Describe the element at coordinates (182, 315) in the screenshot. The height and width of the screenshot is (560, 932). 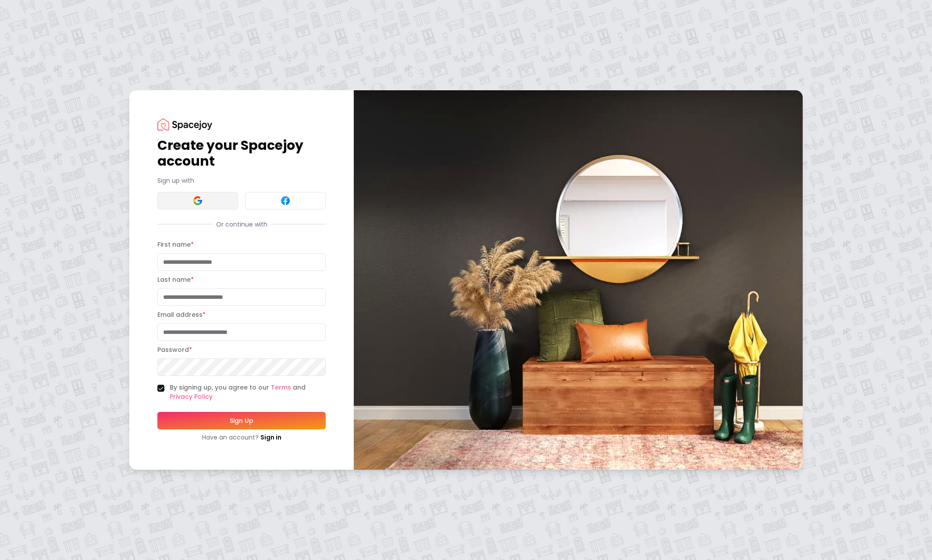
I see `label: Email address` at that location.